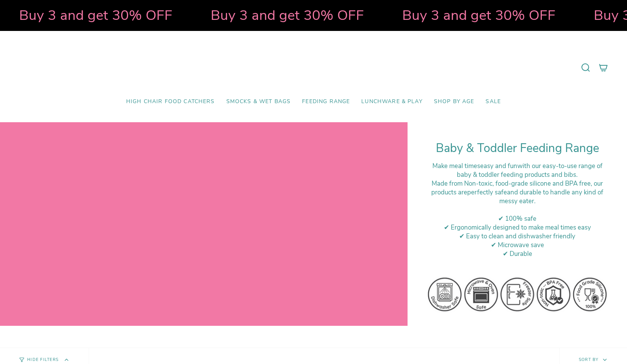 This screenshot has width=627, height=364. Describe the element at coordinates (454, 102) in the screenshot. I see `a: Shop by Age` at that location.